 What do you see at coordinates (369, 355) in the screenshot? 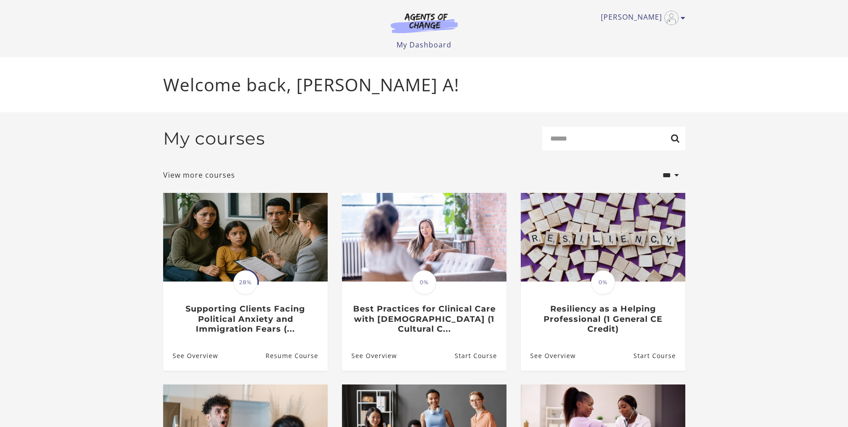
I see `a: Best Practices for Clinical Care with Asian Americans (1 Cultural C...: See Overview` at bounding box center [369, 355].